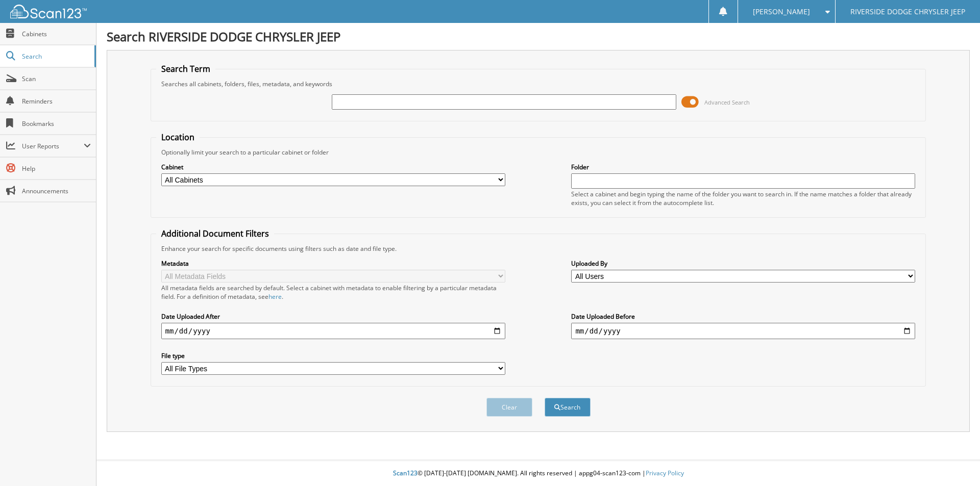 Image resolution: width=980 pixels, height=486 pixels. What do you see at coordinates (56, 124) in the screenshot?
I see `span: Bookmarks` at bounding box center [56, 124].